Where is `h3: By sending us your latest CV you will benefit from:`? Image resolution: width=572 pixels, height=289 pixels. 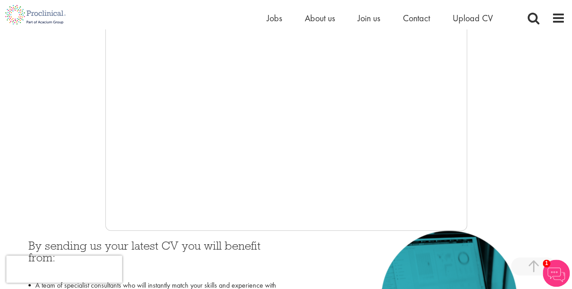
h3: By sending us your latest CV you will benefit from: is located at coordinates (154, 257).